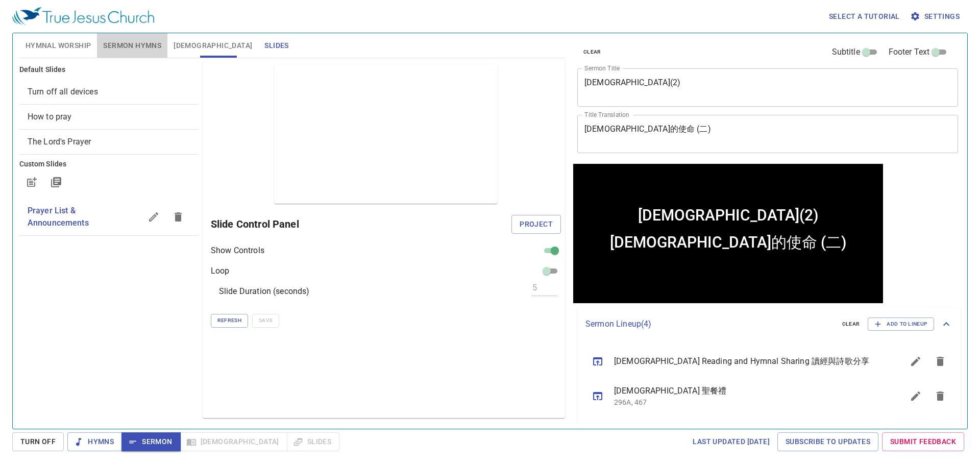  Describe the element at coordinates (864, 16) in the screenshot. I see `button: Select a tutorial` at that location.